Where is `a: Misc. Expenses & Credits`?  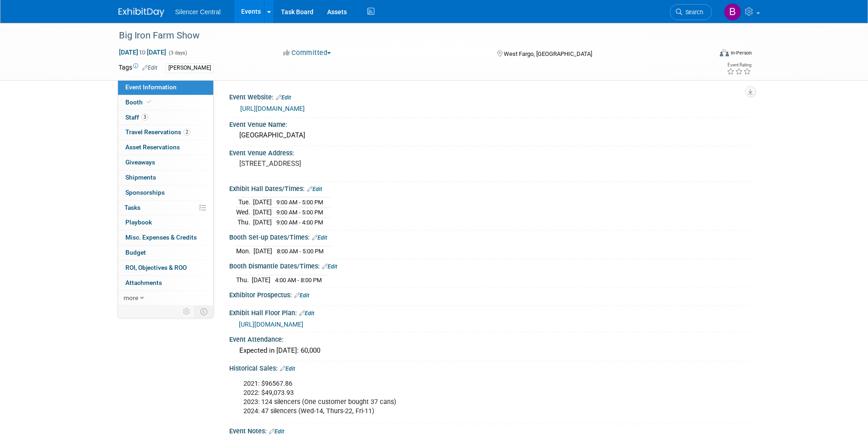 a: Misc. Expenses & Credits is located at coordinates (166, 238).